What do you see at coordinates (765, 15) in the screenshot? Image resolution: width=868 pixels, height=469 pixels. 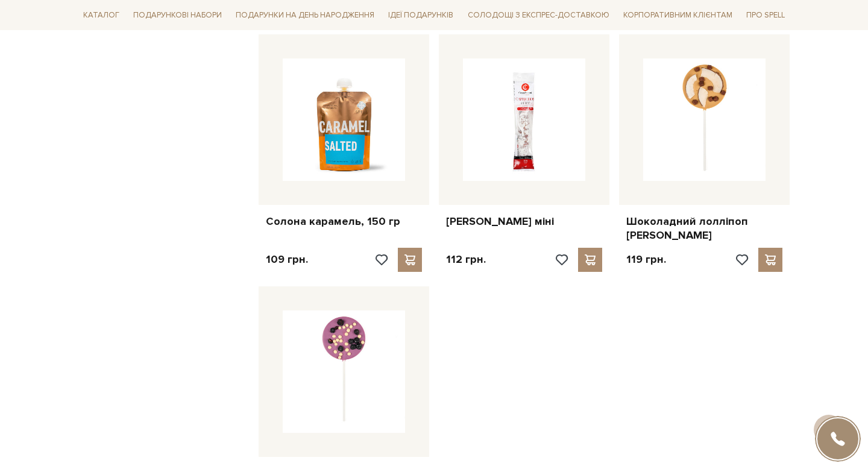 I see `span: Про Spell` at bounding box center [765, 15].